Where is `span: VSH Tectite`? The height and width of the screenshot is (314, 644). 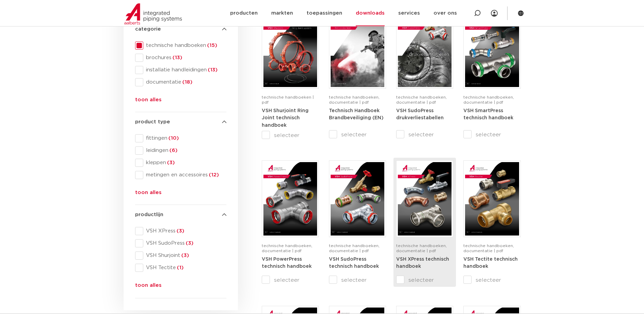
span: VSH Tectite is located at coordinates (185, 268).